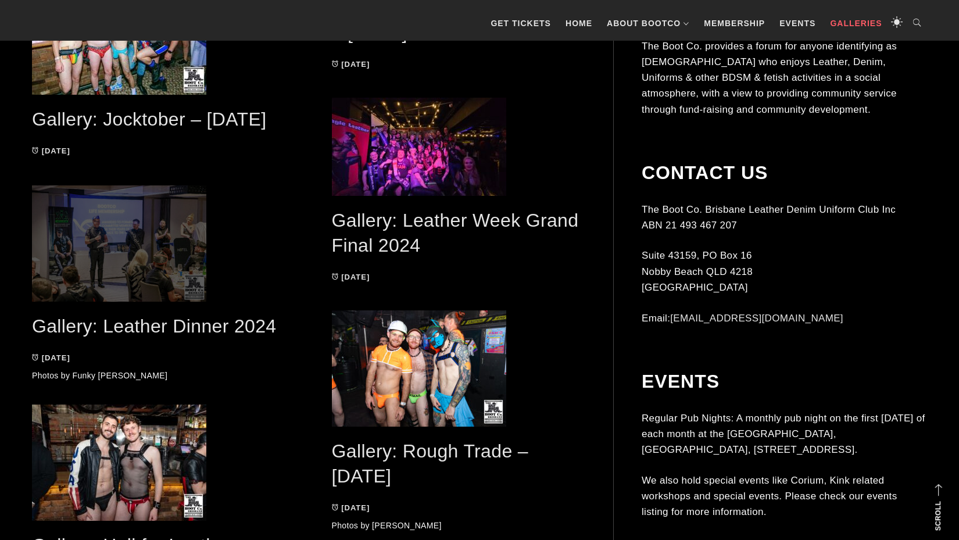 Image resolution: width=959 pixels, height=540 pixels. Describe the element at coordinates (455, 233) in the screenshot. I see `a: Gallery: Leather Week Grand Final 2024` at that location.